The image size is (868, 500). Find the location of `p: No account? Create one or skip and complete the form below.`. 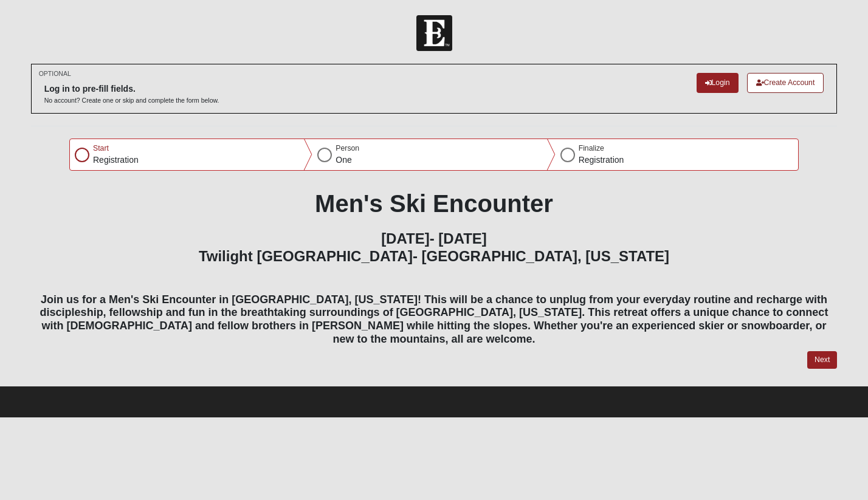

p: No account? Create one or skip and complete the form below. is located at coordinates (132, 100).